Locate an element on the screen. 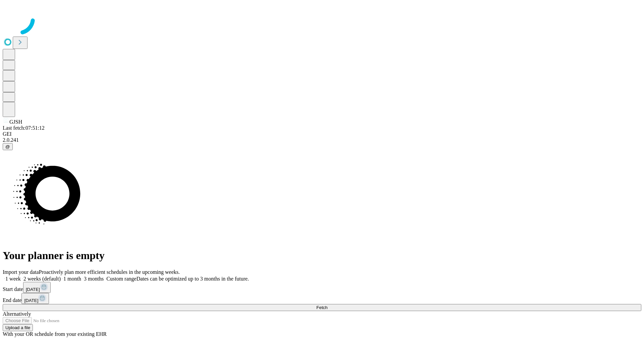 The width and height of the screenshot is (644, 362). div: Start date is located at coordinates (322, 288).